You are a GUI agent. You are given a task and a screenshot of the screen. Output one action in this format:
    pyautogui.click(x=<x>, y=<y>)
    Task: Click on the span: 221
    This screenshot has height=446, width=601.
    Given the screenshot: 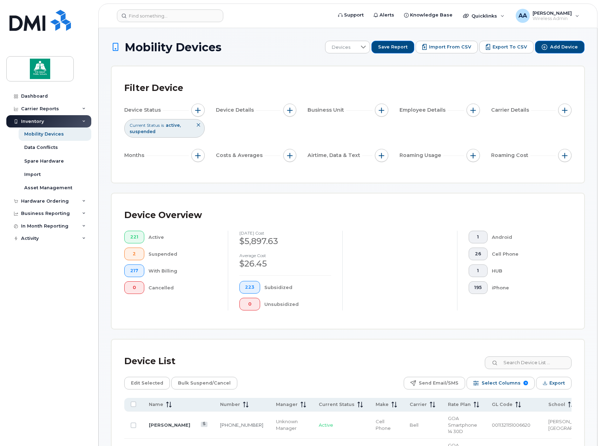 What is the action you would take?
    pyautogui.click(x=134, y=237)
    